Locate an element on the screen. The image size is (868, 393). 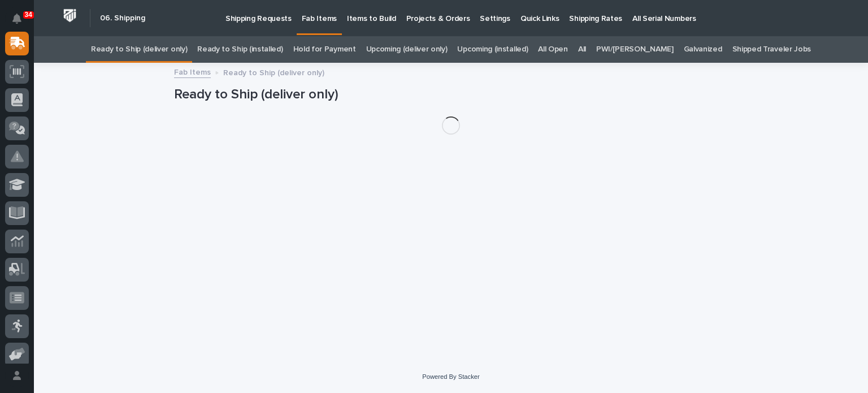
a: Shipped Traveler Jobs is located at coordinates (772, 49).